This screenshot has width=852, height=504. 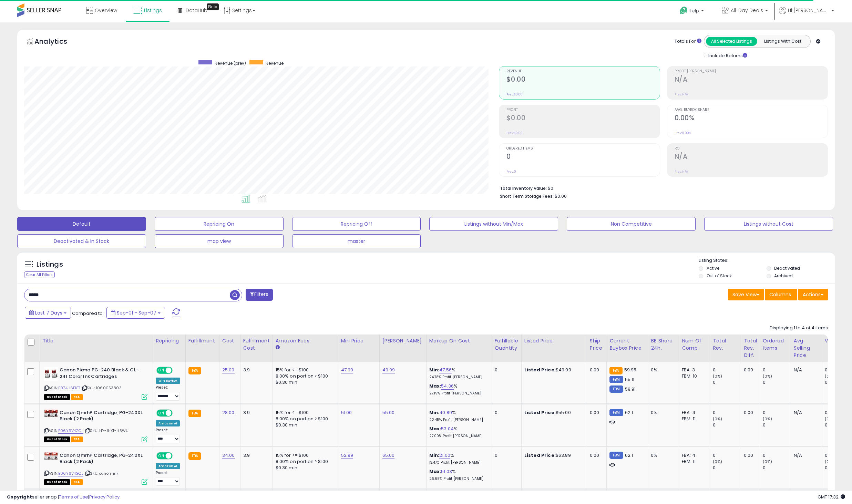 I want to click on button: Listings without Min/Max, so click(x=494, y=224).